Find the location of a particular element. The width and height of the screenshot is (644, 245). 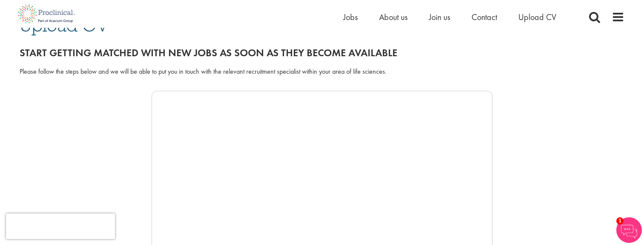

h2: Start getting matched with new jobs as soon as they become available is located at coordinates (322, 53).